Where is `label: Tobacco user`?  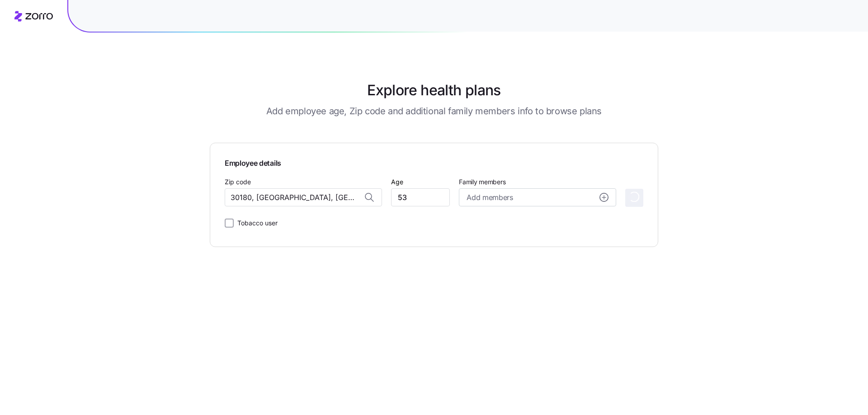 label: Tobacco user is located at coordinates (255, 223).